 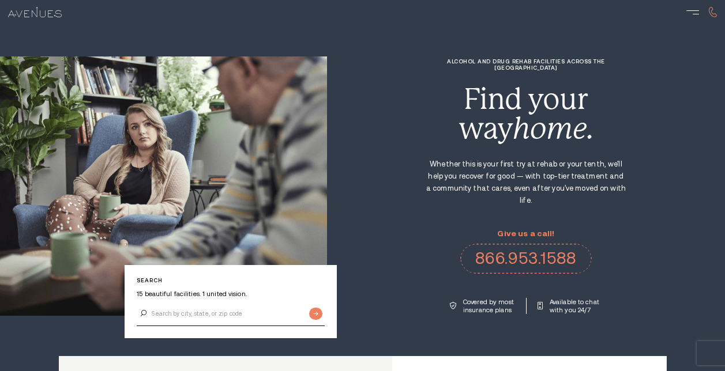 What do you see at coordinates (575, 306) in the screenshot?
I see `p: Available to chat with you 24/7` at bounding box center [575, 306].